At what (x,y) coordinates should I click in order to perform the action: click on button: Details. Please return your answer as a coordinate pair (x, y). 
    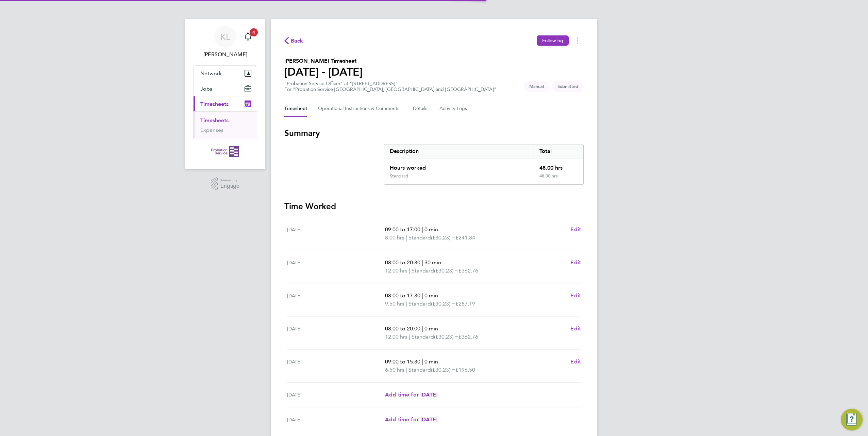
    Looking at the image, I should click on (421, 109).